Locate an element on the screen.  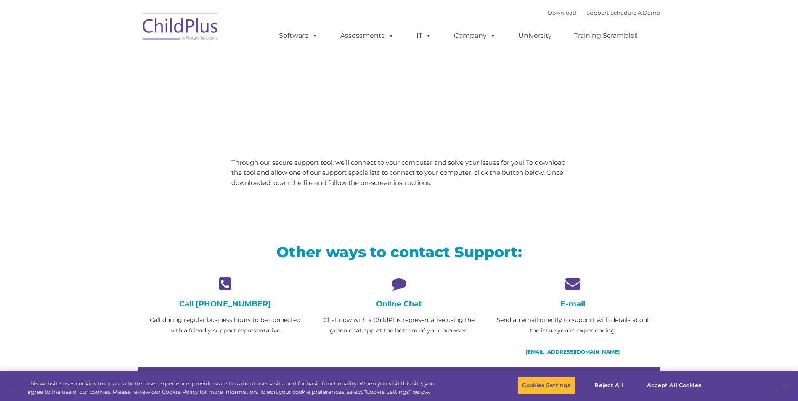
a: Company is located at coordinates (475, 36).